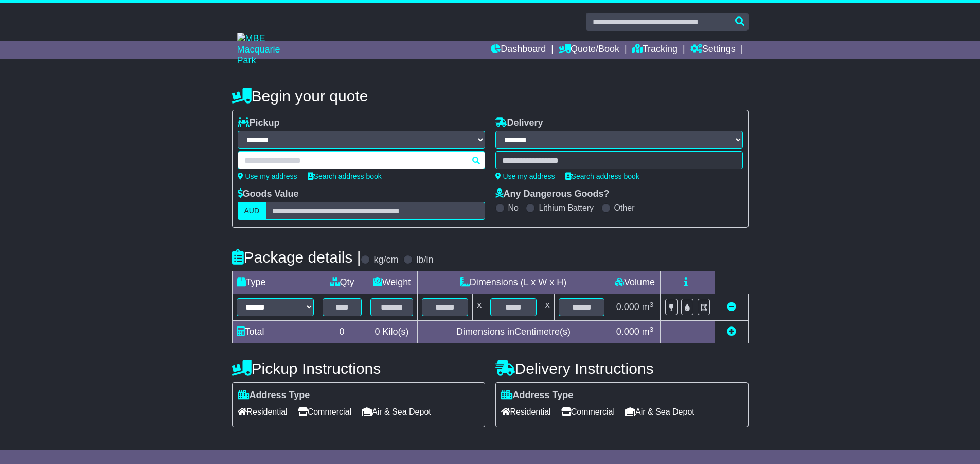  What do you see at coordinates (259, 123) in the screenshot?
I see `label: Pickup` at bounding box center [259, 123].